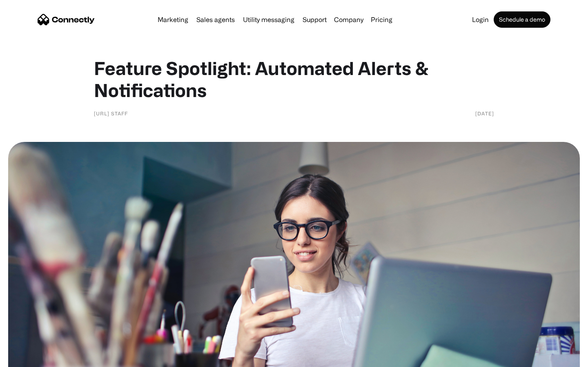 The height and width of the screenshot is (367, 588). What do you see at coordinates (381, 20) in the screenshot?
I see `a: Pricing` at bounding box center [381, 20].